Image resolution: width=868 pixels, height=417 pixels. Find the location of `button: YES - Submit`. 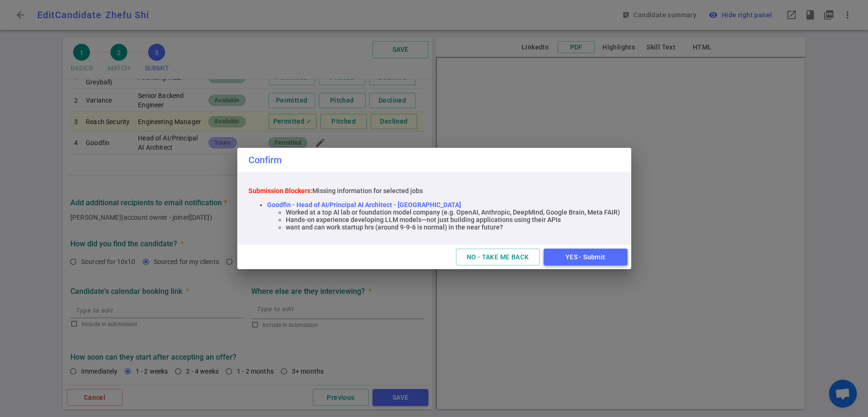

button: YES - Submit is located at coordinates (585, 257).